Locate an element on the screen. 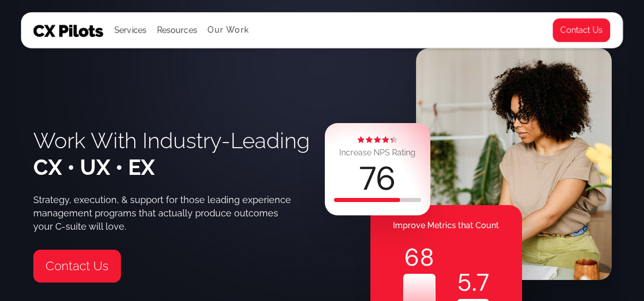 The height and width of the screenshot is (301, 644). div: Improve Metrics that Count is located at coordinates (446, 225).